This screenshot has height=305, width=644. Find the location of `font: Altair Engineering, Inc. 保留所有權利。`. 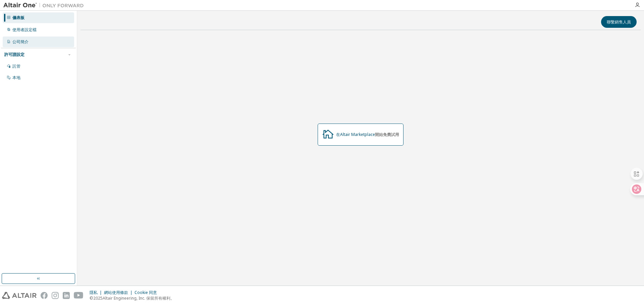

font: Altair Engineering, Inc. 保留所有權利。 is located at coordinates (139, 298).